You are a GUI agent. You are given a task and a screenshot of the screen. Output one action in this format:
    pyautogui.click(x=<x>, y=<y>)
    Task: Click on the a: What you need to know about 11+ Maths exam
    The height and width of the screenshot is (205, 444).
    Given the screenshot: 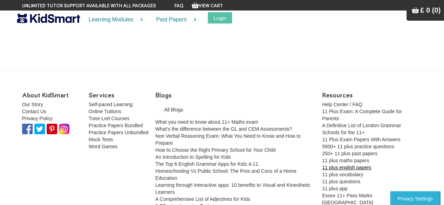 What is the action you would take?
    pyautogui.click(x=207, y=122)
    